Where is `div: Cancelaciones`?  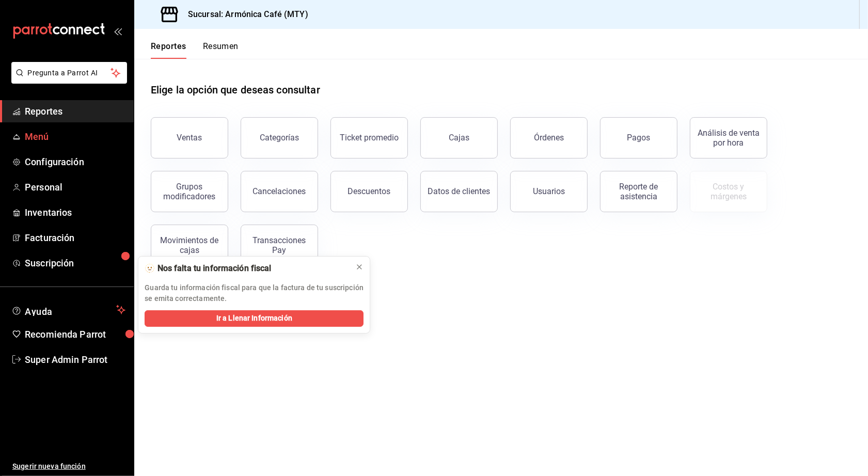
div: Cancelaciones is located at coordinates (279, 191).